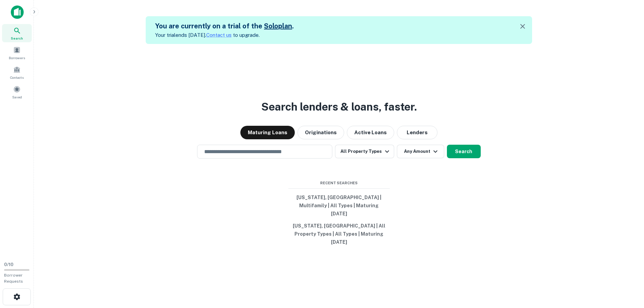 The height and width of the screenshot is (308, 644). What do you see at coordinates (278, 26) in the screenshot?
I see `a: Soloplan` at bounding box center [278, 26].